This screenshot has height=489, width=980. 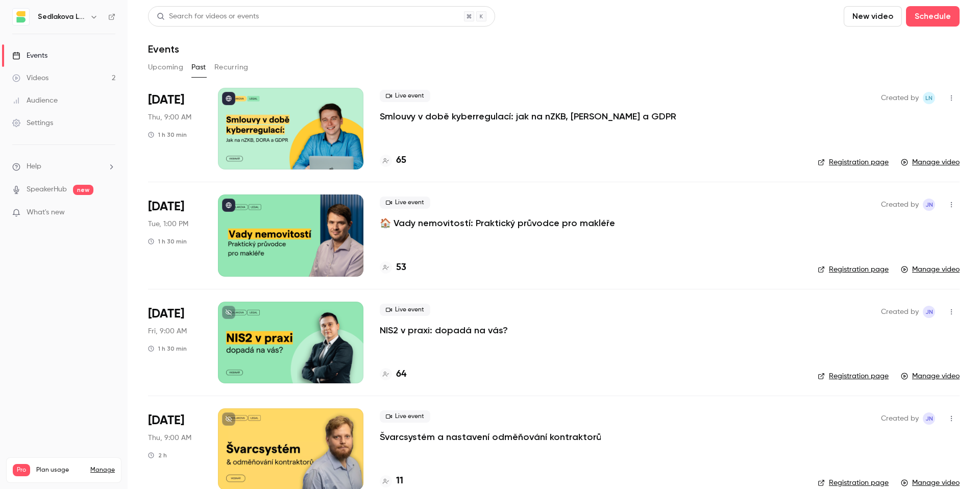 I want to click on a: 🏠 Vady nemovitostí: Praktický průvodce pro makléře, so click(x=497, y=223).